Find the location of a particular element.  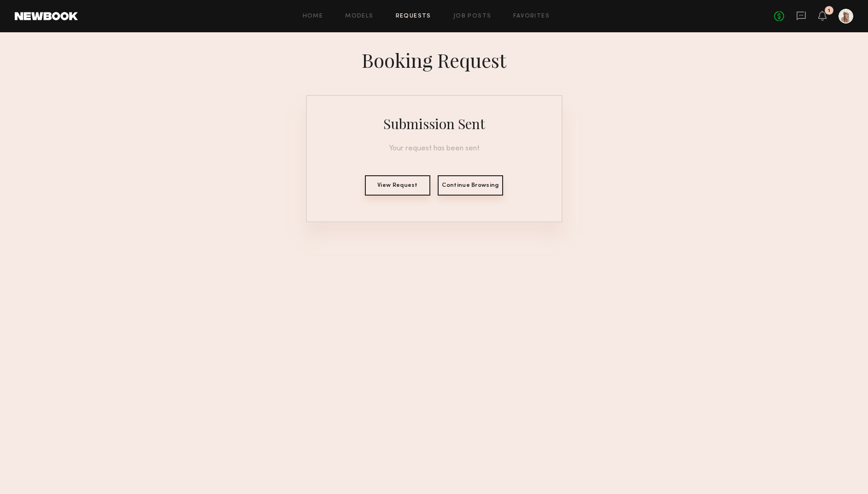

div: 1 is located at coordinates (829, 11).